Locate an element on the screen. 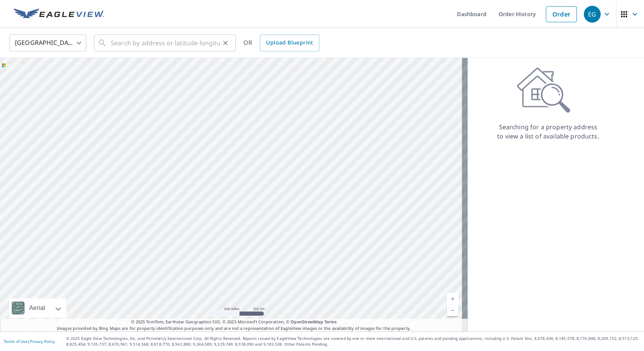 Image resolution: width=644 pixels, height=351 pixels. a: Terms of Use is located at coordinates (16, 342).